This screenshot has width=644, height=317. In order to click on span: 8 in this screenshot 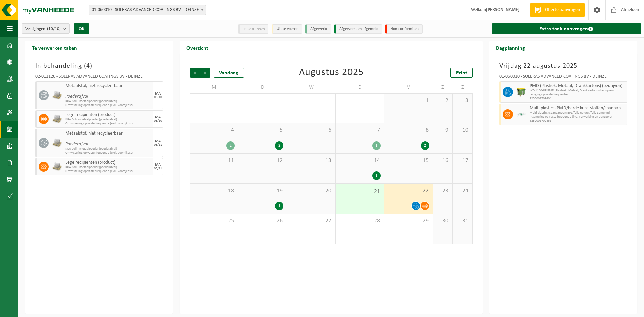, I will do `click(408, 131)`.